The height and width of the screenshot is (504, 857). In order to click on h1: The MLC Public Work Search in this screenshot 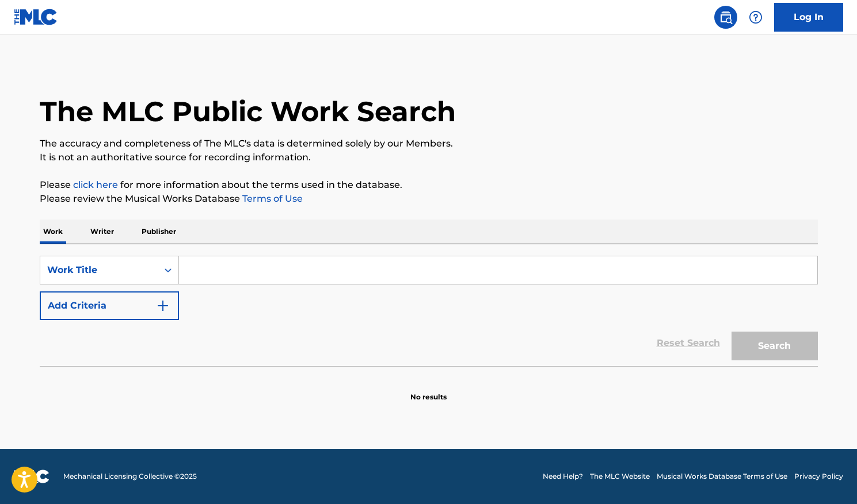, I will do `click(248, 111)`.